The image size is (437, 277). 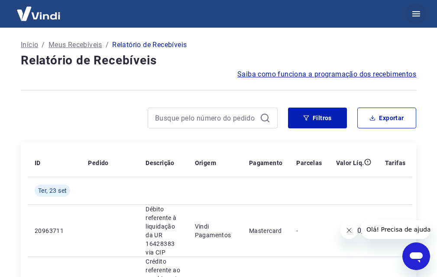 What do you see at coordinates (54, 231) in the screenshot?
I see `p: 20963711` at bounding box center [54, 231].